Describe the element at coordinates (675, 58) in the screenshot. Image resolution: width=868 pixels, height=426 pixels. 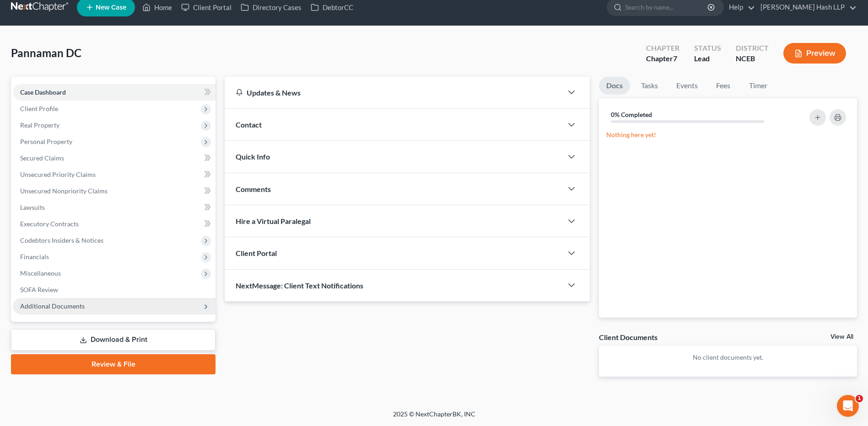
I see `span: 7` at that location.